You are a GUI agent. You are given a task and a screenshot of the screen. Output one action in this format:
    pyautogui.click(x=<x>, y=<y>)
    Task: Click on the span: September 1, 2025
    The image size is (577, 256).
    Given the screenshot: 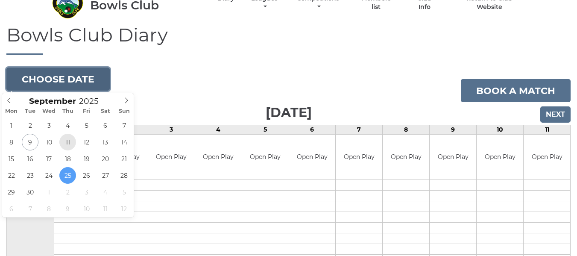 What is the action you would take?
    pyautogui.click(x=11, y=125)
    